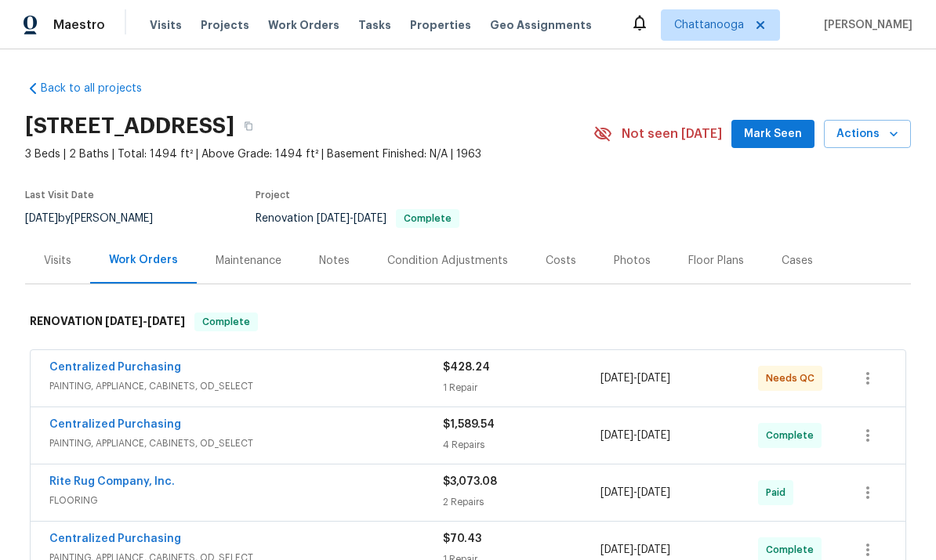 The width and height of the screenshot is (936, 560). Describe the element at coordinates (468, 424) in the screenshot. I see `span: $1,589.54` at that location.